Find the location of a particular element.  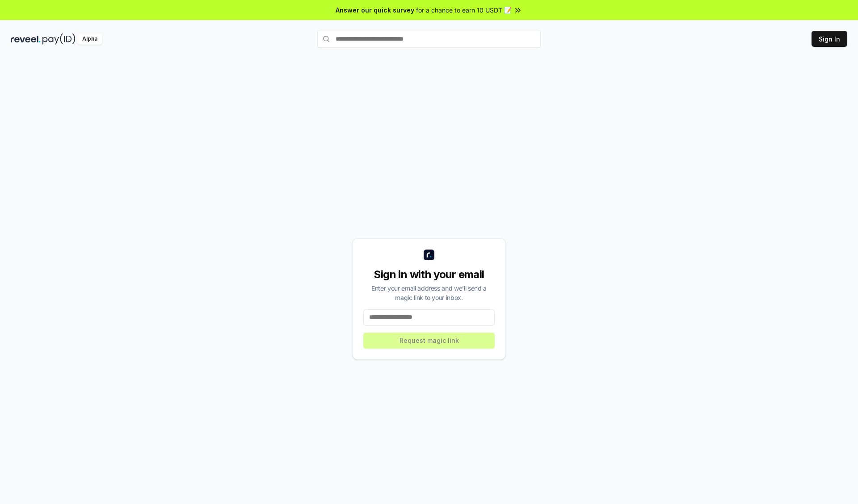

button: Sign In is located at coordinates (829, 39).